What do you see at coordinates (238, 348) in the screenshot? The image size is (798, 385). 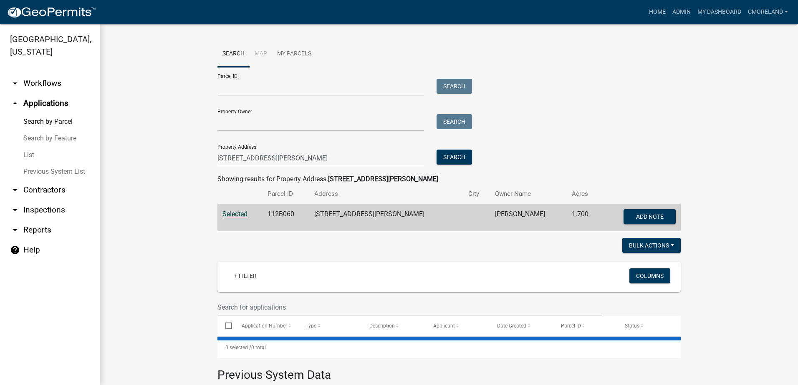 I see `span: 0 selected /` at bounding box center [238, 348].